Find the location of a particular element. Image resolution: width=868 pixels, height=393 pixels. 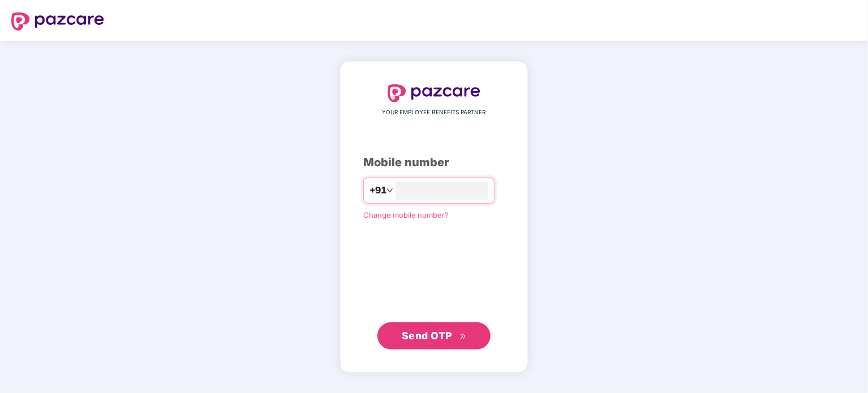

span: +91 is located at coordinates (378, 190).